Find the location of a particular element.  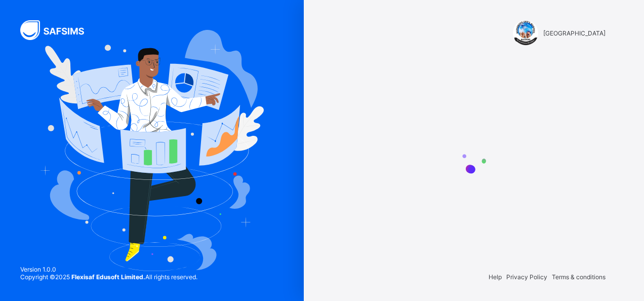

img: Hero Image is located at coordinates (152, 150).